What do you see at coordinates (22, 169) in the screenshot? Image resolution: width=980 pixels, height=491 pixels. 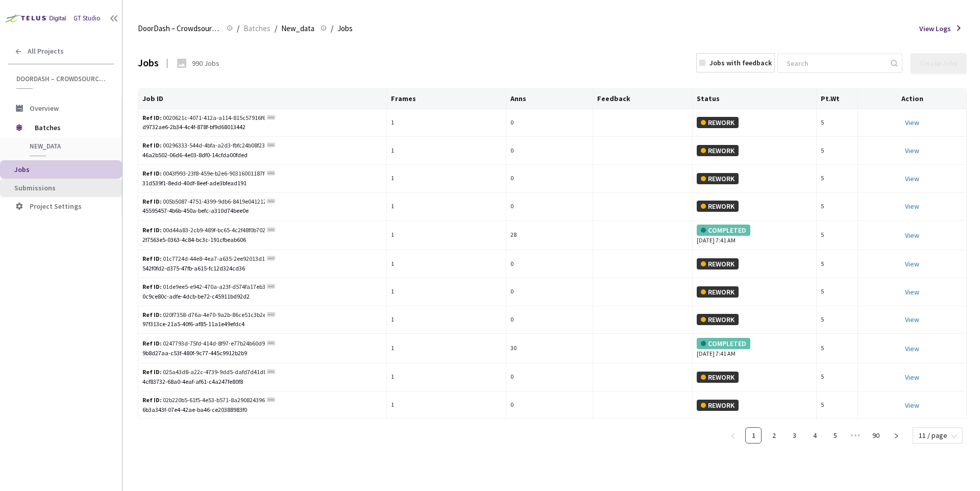 I see `span: Jobs` at bounding box center [22, 169].